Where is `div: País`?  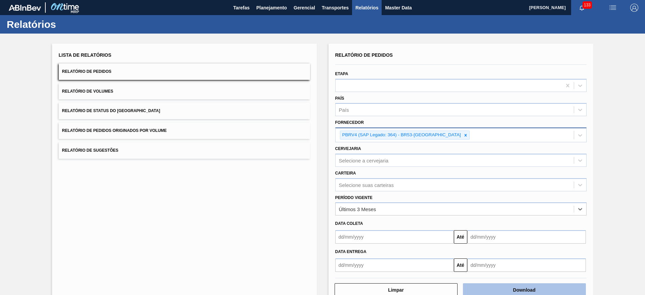 div: País is located at coordinates (344, 110).